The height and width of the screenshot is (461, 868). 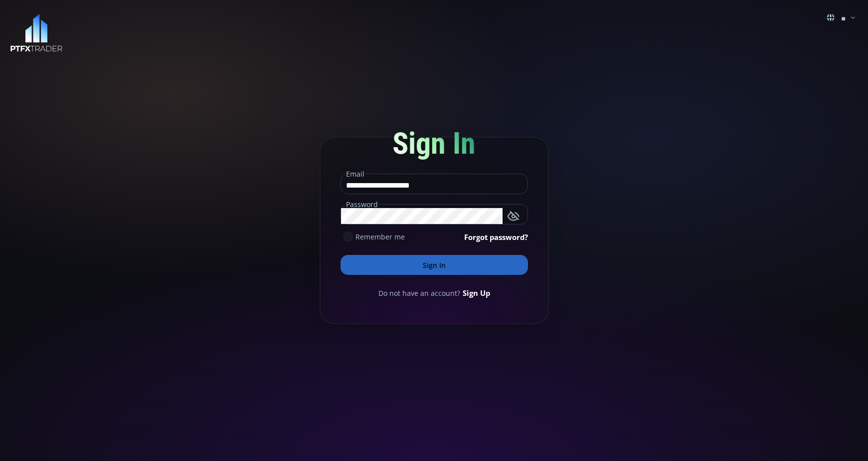 I want to click on span: Remember me, so click(x=380, y=236).